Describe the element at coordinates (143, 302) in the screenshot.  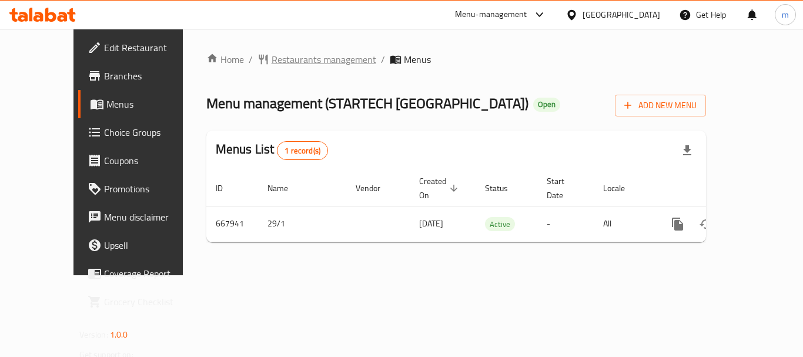
I see `a: Grocery Checklist` at that location.